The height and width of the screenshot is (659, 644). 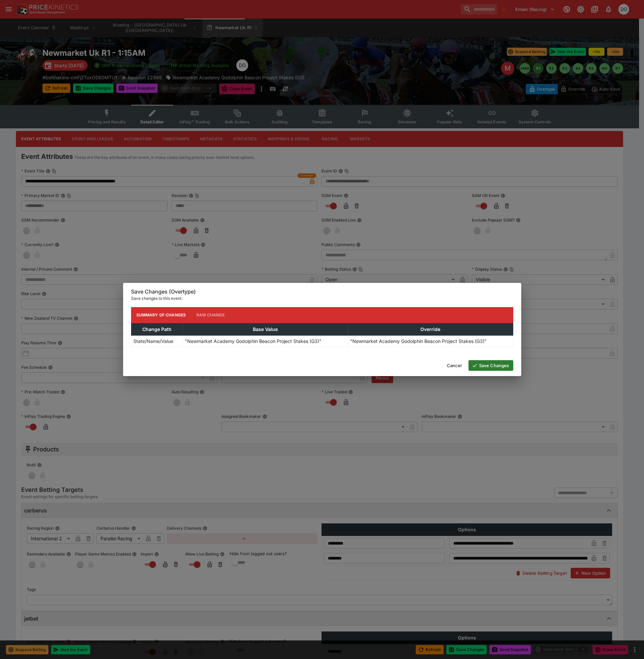 I want to click on th: Change Path, so click(x=157, y=330).